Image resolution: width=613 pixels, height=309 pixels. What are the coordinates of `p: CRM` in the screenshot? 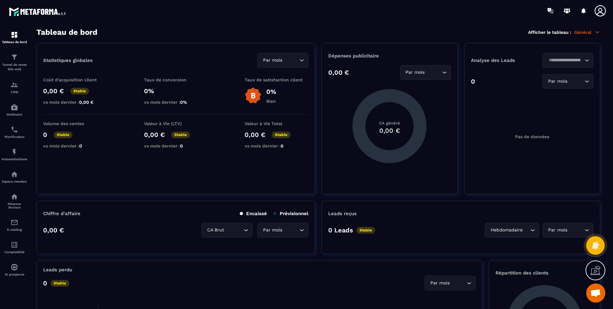 It's located at (14, 92).